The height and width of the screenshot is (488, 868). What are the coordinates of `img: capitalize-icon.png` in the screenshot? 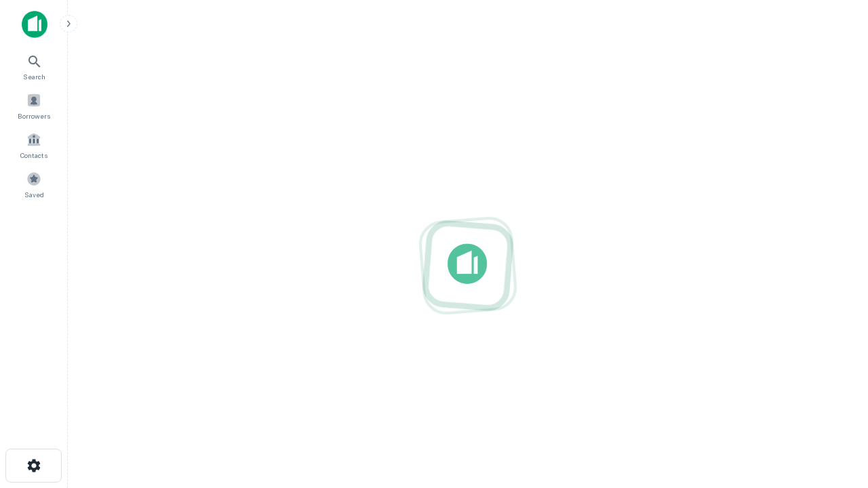 It's located at (34, 24).